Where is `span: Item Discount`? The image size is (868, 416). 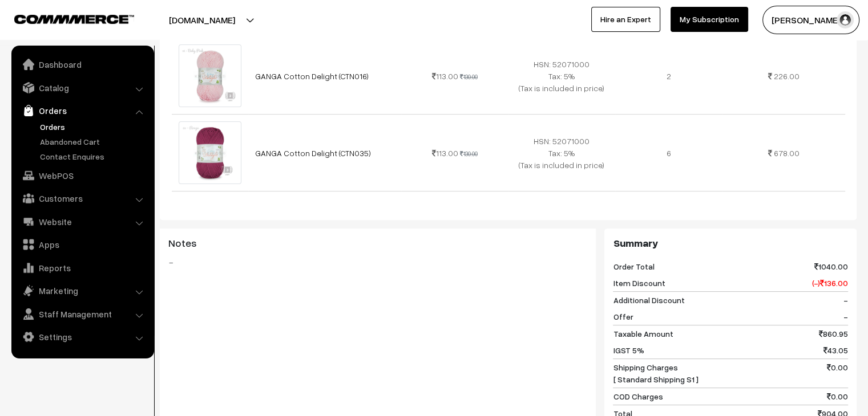
span: Item Discount is located at coordinates (638, 283).